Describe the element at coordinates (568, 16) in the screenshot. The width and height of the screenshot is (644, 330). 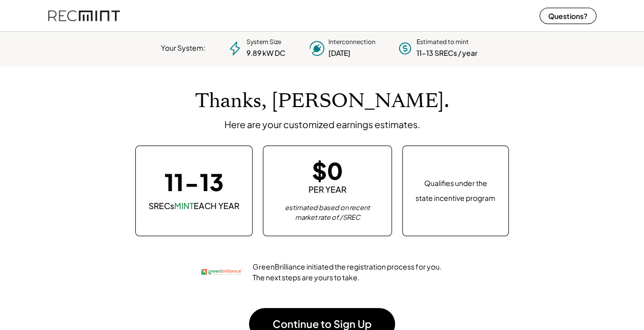
I see `button: Questions?` at that location.